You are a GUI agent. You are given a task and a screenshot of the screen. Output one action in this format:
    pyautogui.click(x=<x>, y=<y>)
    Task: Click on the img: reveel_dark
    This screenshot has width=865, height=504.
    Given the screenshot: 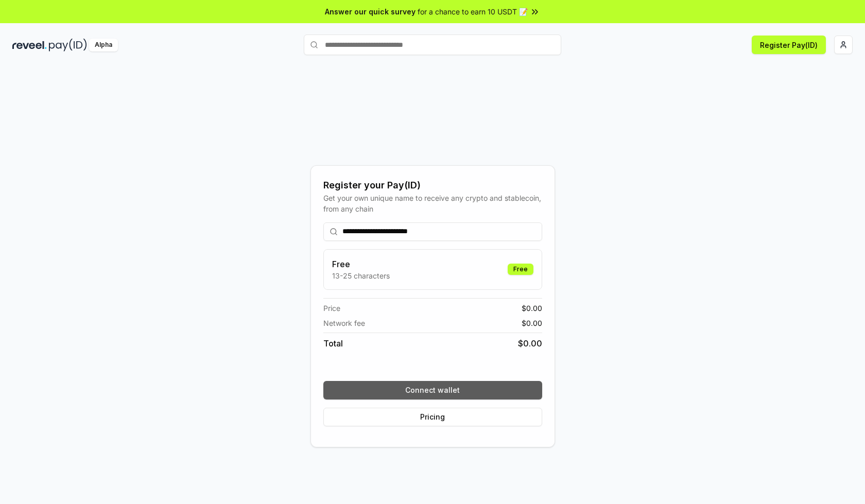 What is the action you would take?
    pyautogui.click(x=30, y=45)
    